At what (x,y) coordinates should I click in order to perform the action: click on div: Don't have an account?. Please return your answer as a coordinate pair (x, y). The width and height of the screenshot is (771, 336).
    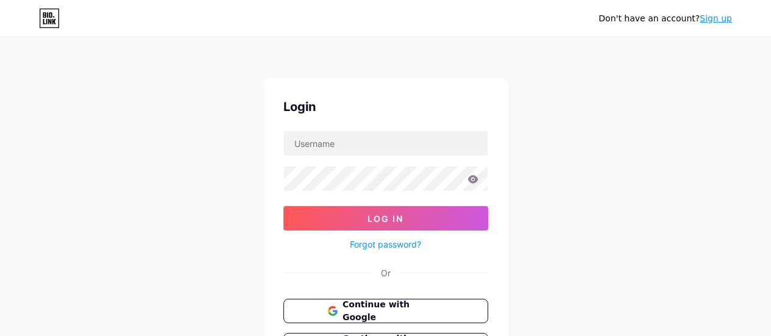
    Looking at the image, I should click on (665, 18).